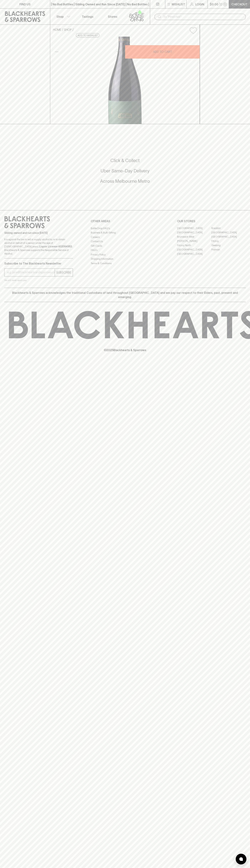 This screenshot has width=250, height=868. What do you see at coordinates (229, 229) in the screenshot?
I see `a: Braddon` at bounding box center [229, 229].